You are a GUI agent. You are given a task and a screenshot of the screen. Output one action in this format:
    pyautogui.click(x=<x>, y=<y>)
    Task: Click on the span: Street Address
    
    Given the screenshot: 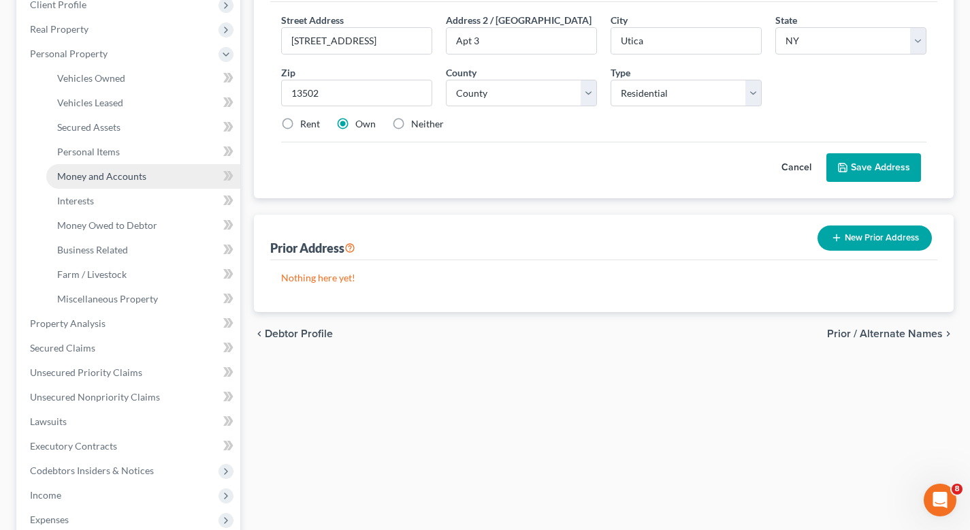 What is the action you would take?
    pyautogui.click(x=312, y=20)
    